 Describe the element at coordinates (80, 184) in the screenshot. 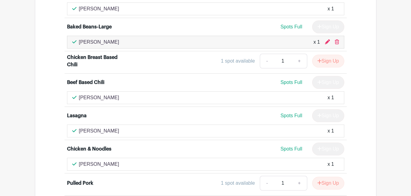

I see `div: Pulled Pork` at that location.